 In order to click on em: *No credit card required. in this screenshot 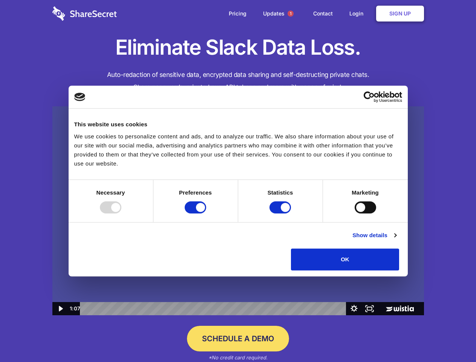, I will do `click(238, 357)`.